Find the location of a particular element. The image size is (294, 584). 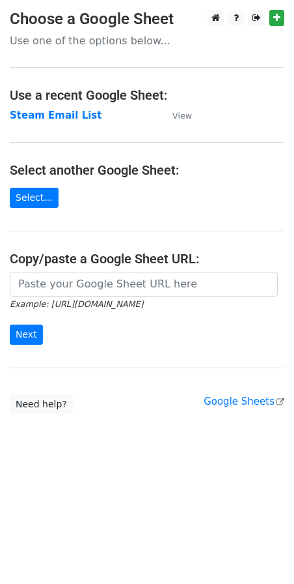

a: View is located at coordinates (176, 115).